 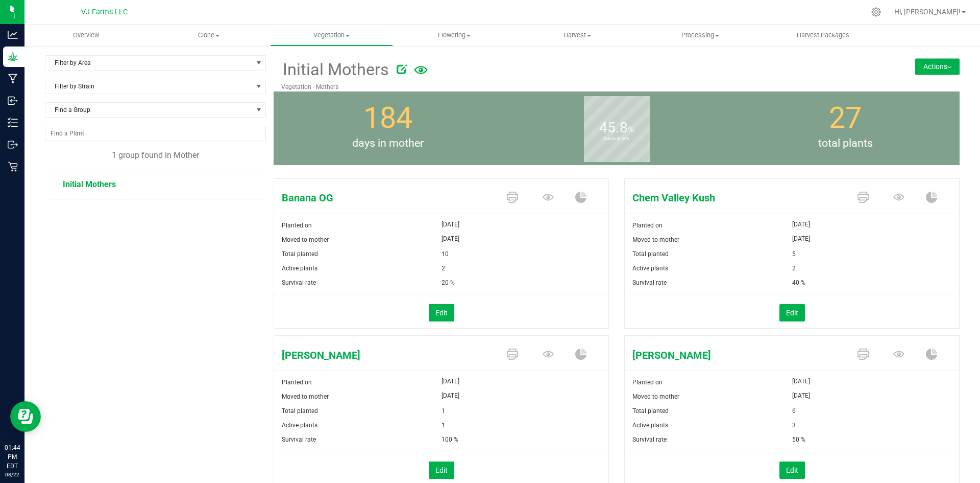 What do you see at coordinates (876, 12) in the screenshot?
I see `div: Manage settings` at bounding box center [876, 12].